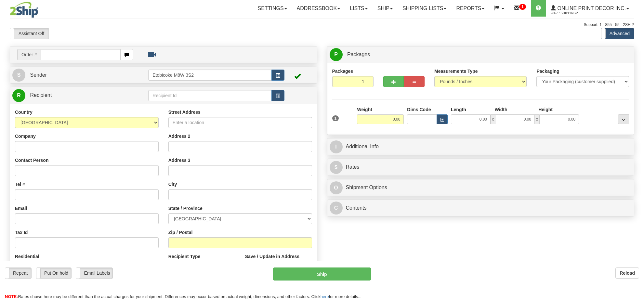  What do you see at coordinates (38, 75) in the screenshot?
I see `span: Sender` at bounding box center [38, 75].